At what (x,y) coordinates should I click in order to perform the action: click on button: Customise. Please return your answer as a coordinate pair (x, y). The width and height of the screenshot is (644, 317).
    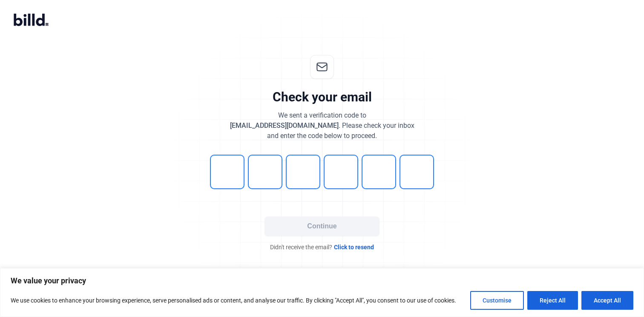
    Looking at the image, I should click on (497, 300).